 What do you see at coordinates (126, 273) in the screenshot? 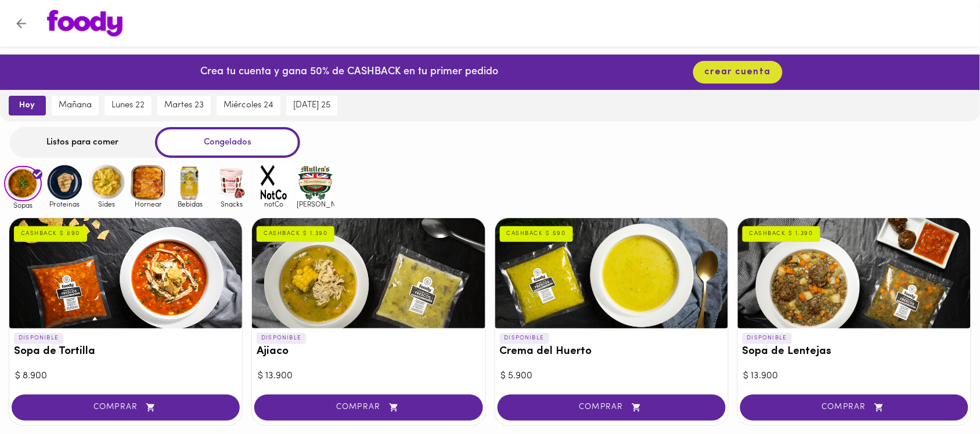
I see `div: Sopa de Tortilla` at bounding box center [126, 273].